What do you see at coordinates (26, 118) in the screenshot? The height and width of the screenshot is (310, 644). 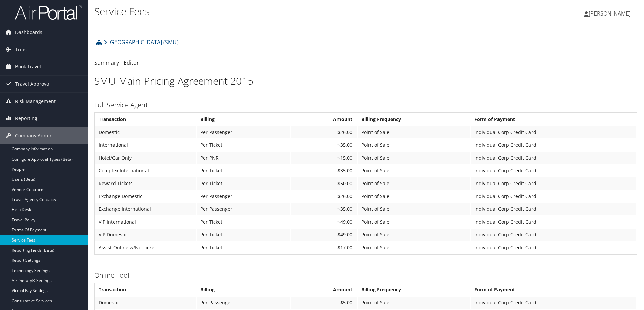 I see `span: Reporting` at bounding box center [26, 118].